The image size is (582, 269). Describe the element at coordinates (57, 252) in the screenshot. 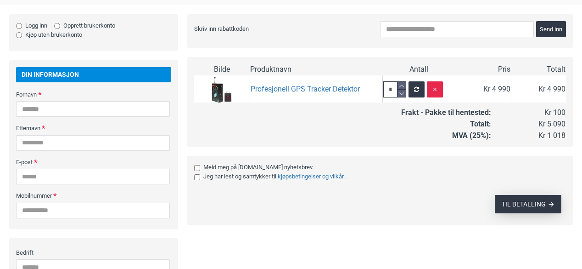

I see `label: Bedrift` at that location.